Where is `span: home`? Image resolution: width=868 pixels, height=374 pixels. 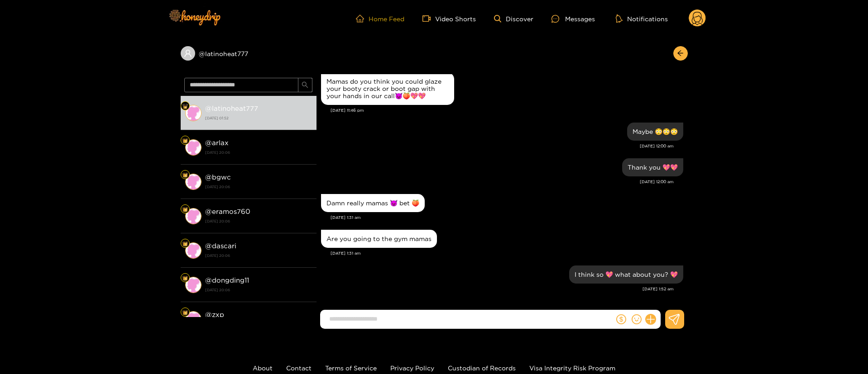
span: home is located at coordinates (363, 19).